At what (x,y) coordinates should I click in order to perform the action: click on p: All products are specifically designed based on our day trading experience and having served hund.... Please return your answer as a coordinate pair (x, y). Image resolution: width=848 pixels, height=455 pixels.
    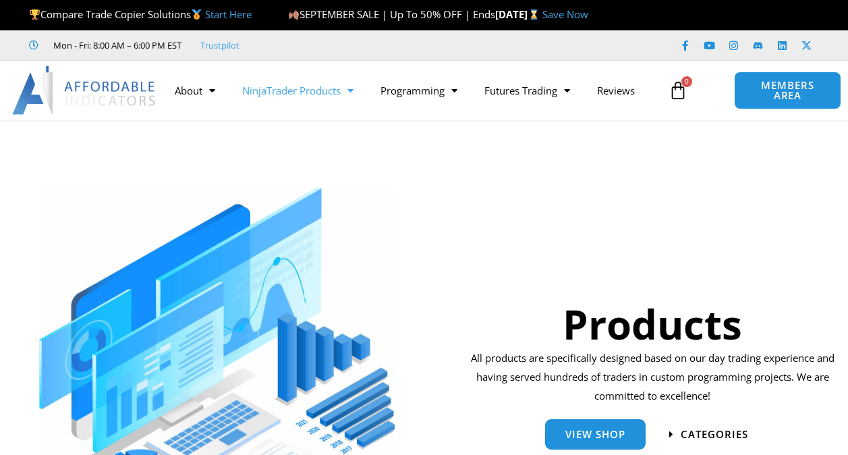
    Looking at the image, I should click on (652, 377).